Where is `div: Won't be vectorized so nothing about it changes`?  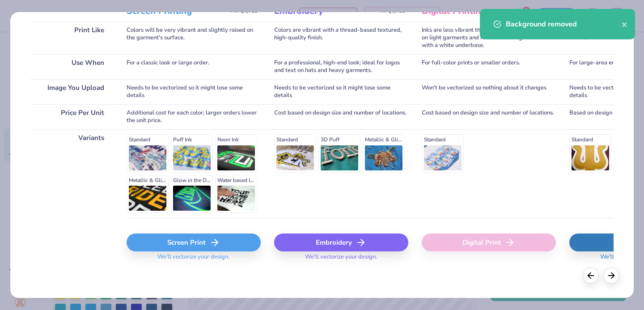 div: Won't be vectorized so nothing about it changes is located at coordinates (489, 92).